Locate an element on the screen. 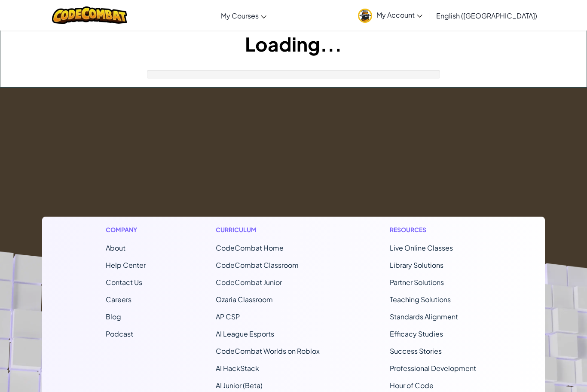 Image resolution: width=587 pixels, height=392 pixels. a: Standards Alignment is located at coordinates (424, 316).